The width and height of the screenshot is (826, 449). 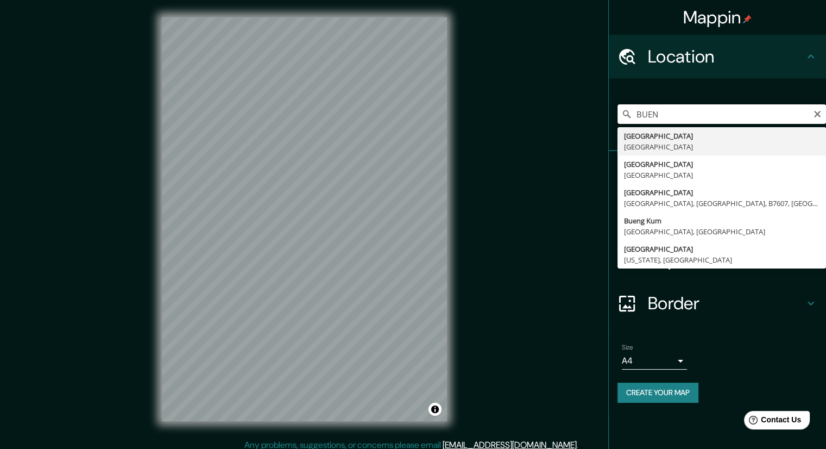 I want to click on h4: Border, so click(x=726, y=303).